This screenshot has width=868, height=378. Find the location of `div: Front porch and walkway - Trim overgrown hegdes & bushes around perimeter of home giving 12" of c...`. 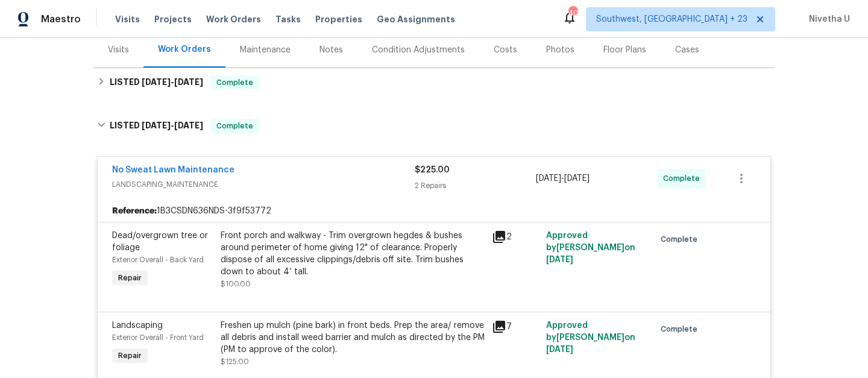

div: Front porch and walkway - Trim overgrown hegdes & bushes around perimeter of home giving 12" of c... is located at coordinates (353, 254).